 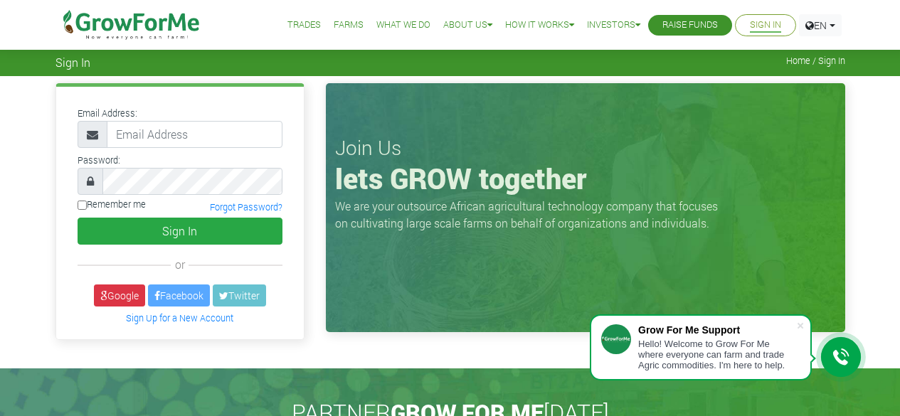 I want to click on a: Google, so click(x=120, y=295).